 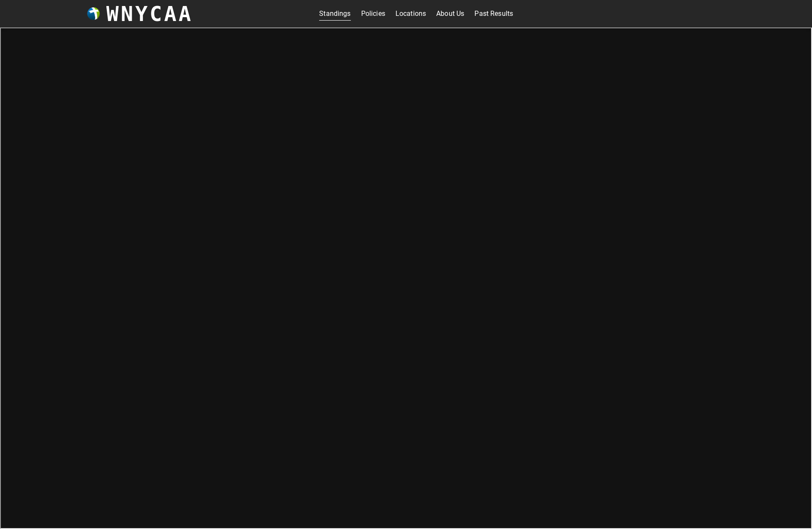 I want to click on img: wnycaaBall.png, so click(x=93, y=13).